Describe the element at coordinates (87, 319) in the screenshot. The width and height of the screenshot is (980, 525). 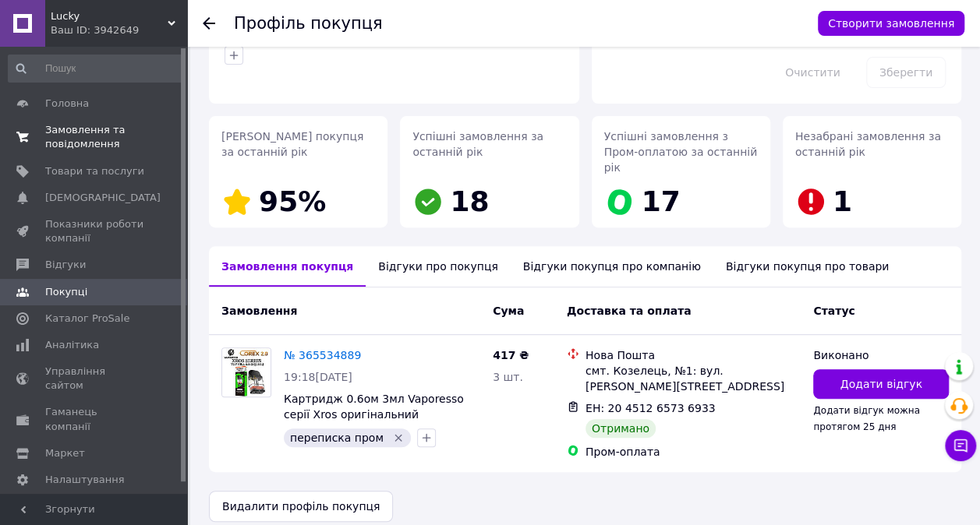
I see `span: Каталог ProSale` at that location.